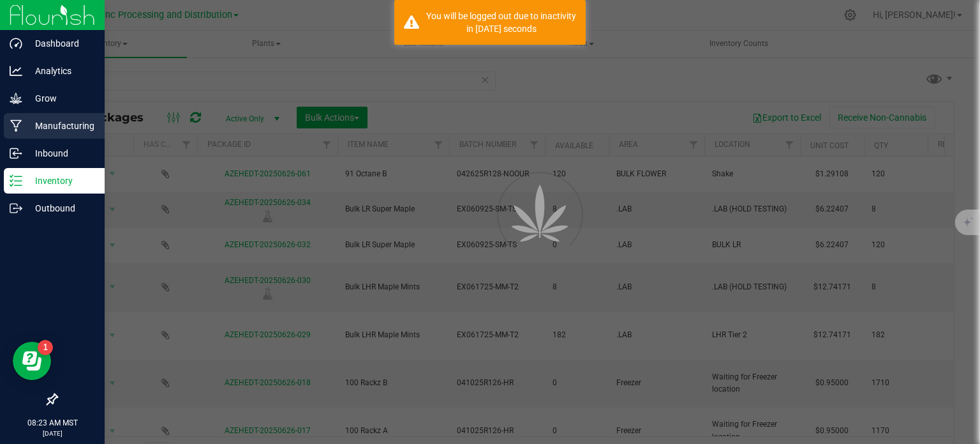 The image size is (980, 444). I want to click on inline-svg: Analytics, so click(16, 71).